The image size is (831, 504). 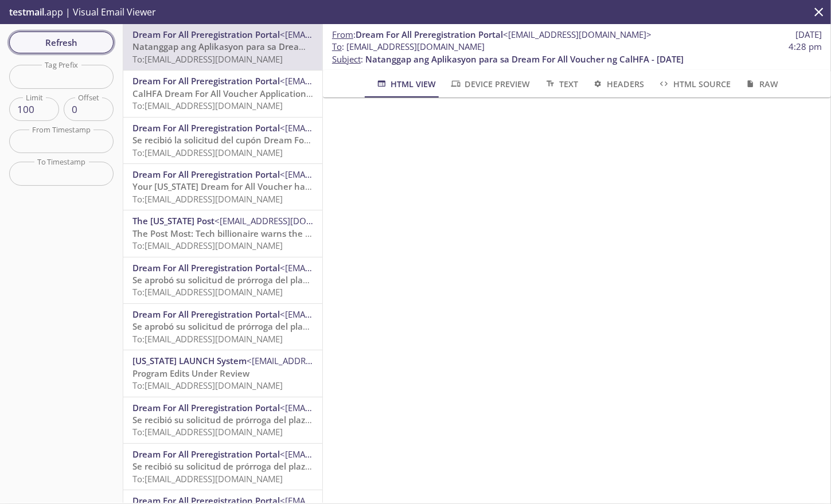 I want to click on span: To, so click(x=337, y=47).